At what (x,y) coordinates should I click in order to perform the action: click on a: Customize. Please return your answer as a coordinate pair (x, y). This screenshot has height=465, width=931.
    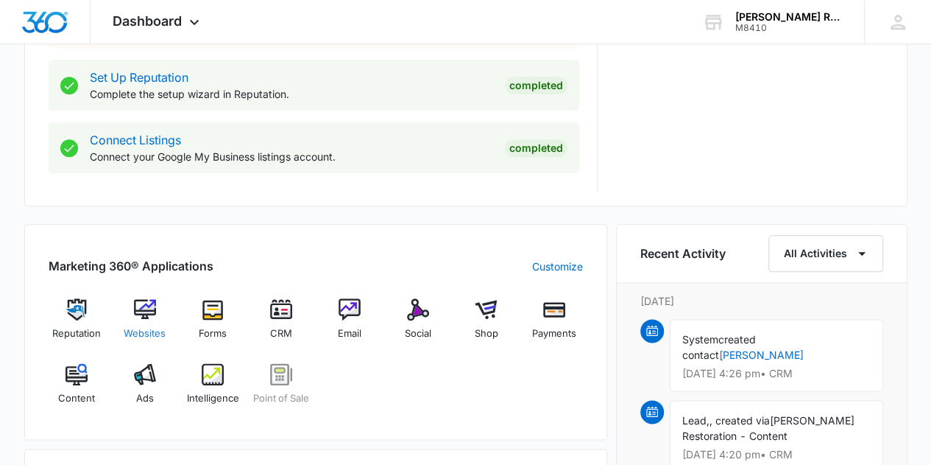
    Looking at the image, I should click on (557, 266).